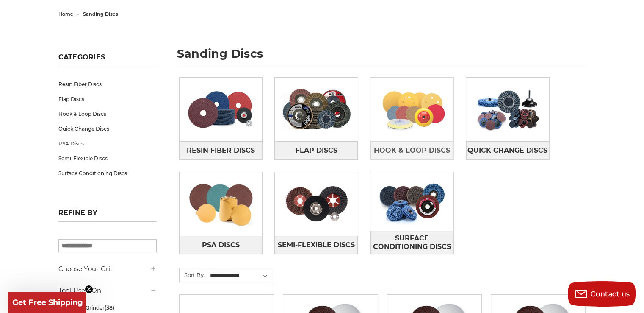  Describe the element at coordinates (108, 290) in the screenshot. I see `h5: Tool Used On` at that location.